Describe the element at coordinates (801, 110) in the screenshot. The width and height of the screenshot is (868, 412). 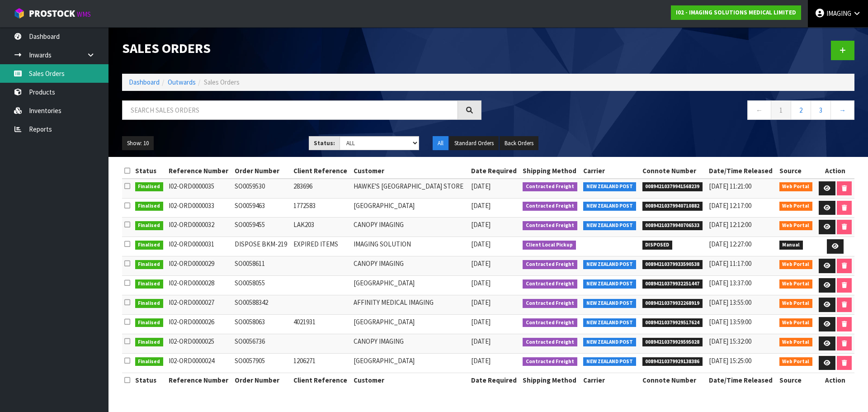
I see `a: 2` at that location.